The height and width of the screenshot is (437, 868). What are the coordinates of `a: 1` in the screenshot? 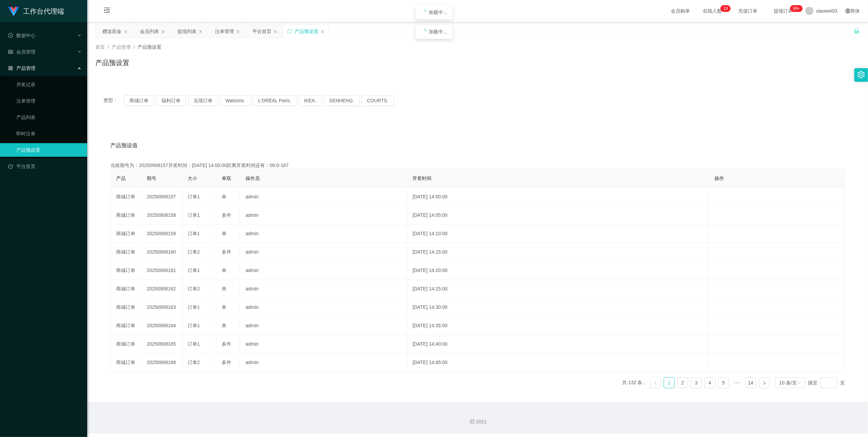 It's located at (669, 383).